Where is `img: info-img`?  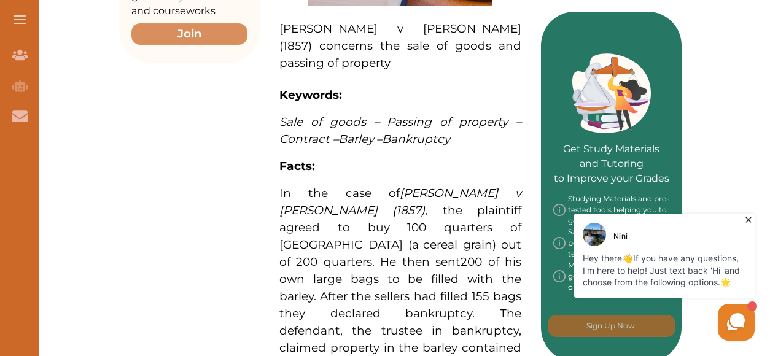 img: info-img is located at coordinates (559, 210).